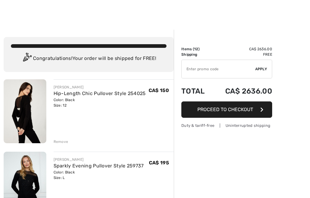 The width and height of the screenshot is (310, 198). Describe the element at coordinates (197, 49) in the screenshot. I see `td: Items ( )` at that location.